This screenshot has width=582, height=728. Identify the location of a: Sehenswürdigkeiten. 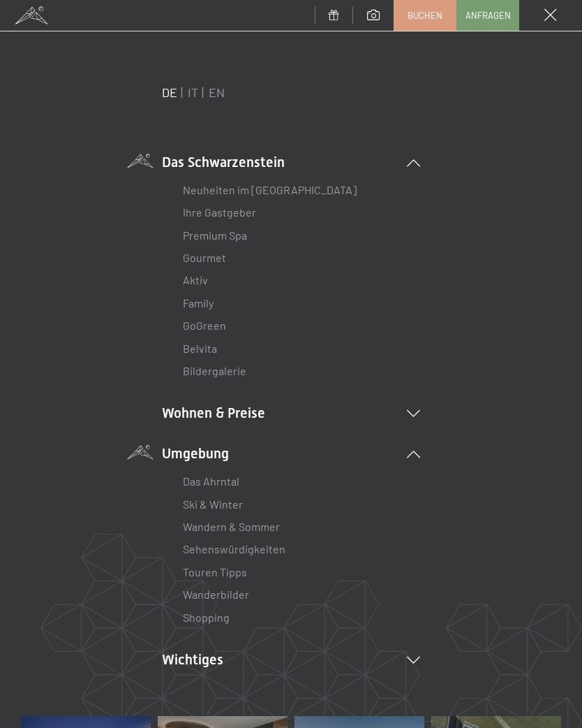
(234, 549).